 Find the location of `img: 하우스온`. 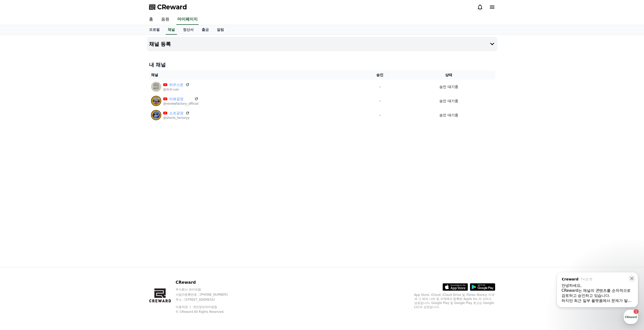

img: 하우스온 is located at coordinates (156, 87).